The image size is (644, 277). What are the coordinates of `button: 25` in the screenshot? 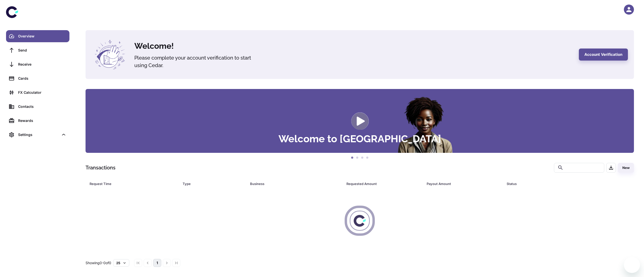 It's located at (121, 263).